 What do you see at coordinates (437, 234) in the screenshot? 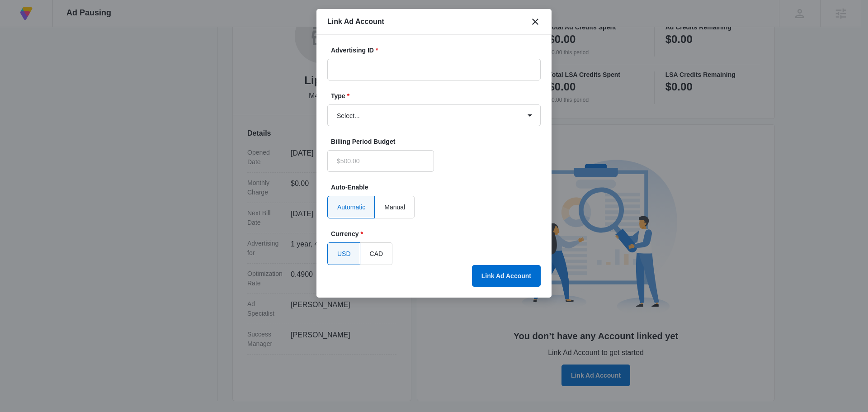
I see `label: Currency` at bounding box center [437, 234].